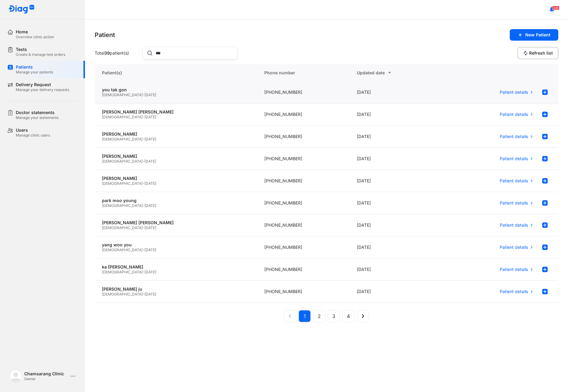 Image resolution: width=568 pixels, height=392 pixels. I want to click on div: Patient, so click(105, 35).